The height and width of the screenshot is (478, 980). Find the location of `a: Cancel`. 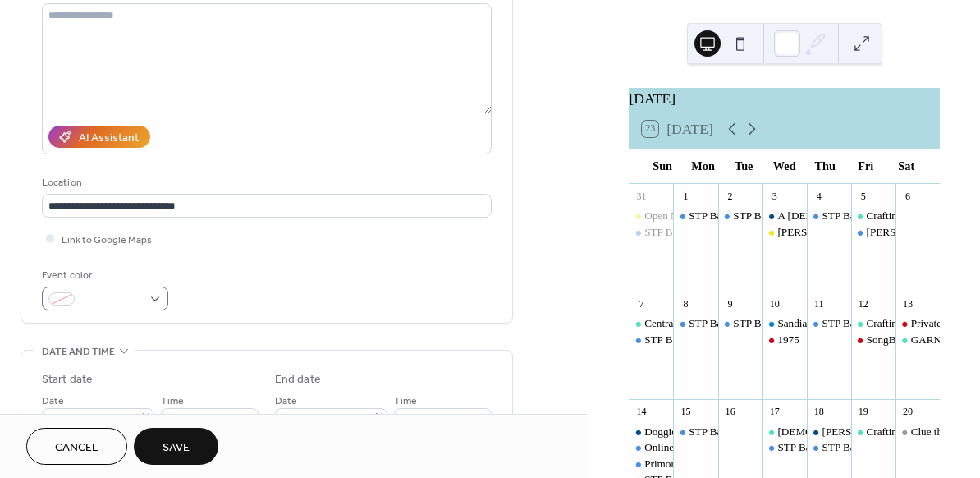

a: Cancel is located at coordinates (76, 445).